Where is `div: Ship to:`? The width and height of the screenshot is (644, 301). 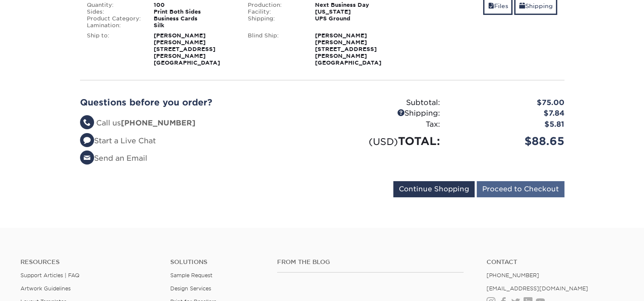
div: Ship to: is located at coordinates (114, 49).